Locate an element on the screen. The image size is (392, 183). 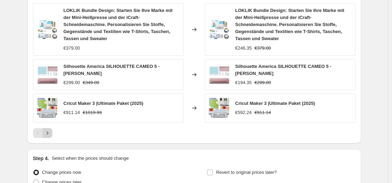
strike: €379.00 is located at coordinates (263, 48).